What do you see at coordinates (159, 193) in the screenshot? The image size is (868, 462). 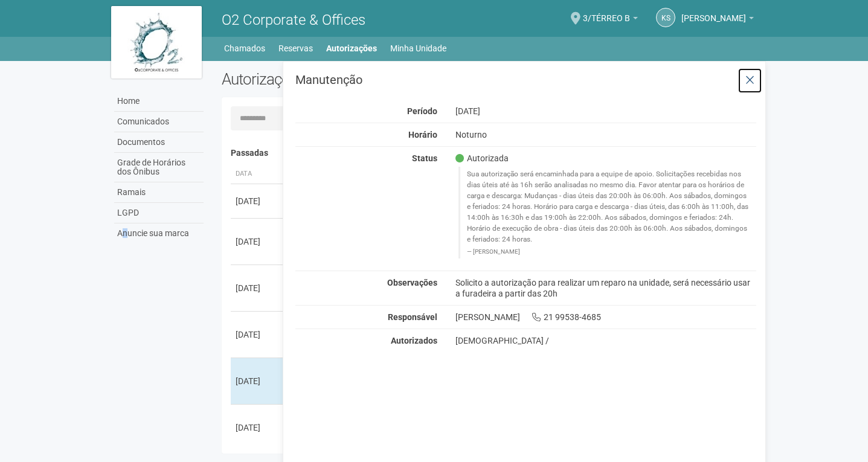 I see `a: Ramais` at bounding box center [159, 193].